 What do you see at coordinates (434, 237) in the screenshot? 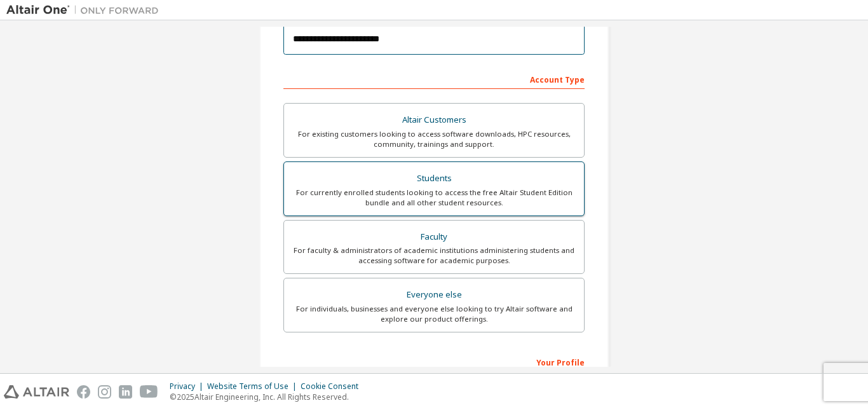
I see `div: Faculty` at bounding box center [434, 237].